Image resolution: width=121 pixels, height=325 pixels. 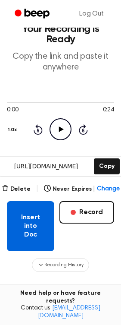 What do you see at coordinates (107, 166) in the screenshot?
I see `button: Copy` at bounding box center [107, 166].